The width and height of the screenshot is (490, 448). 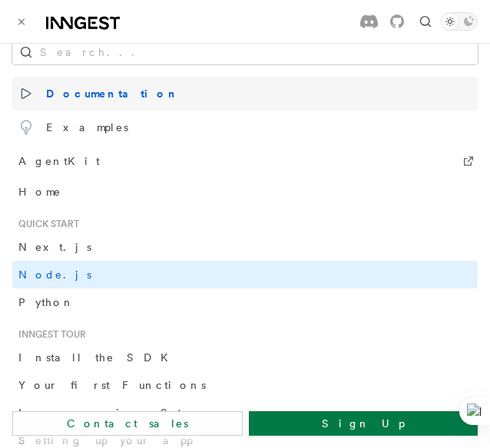 I want to click on span: Quick start, so click(x=45, y=224).